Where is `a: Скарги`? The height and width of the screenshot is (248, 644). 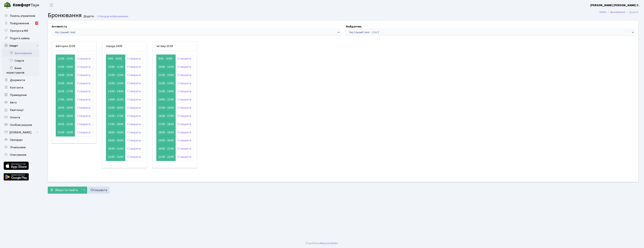
a: Скарги is located at coordinates (21, 61).